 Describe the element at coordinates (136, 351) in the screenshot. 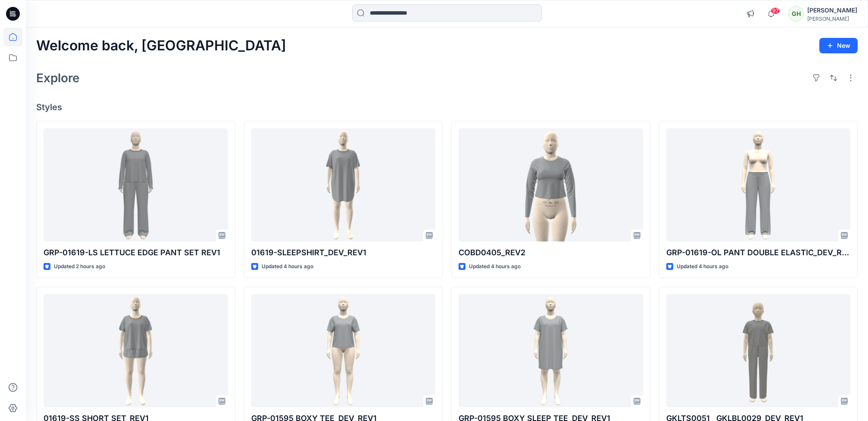

I see `a: 01619-SS SHORT SET_REV1` at that location.